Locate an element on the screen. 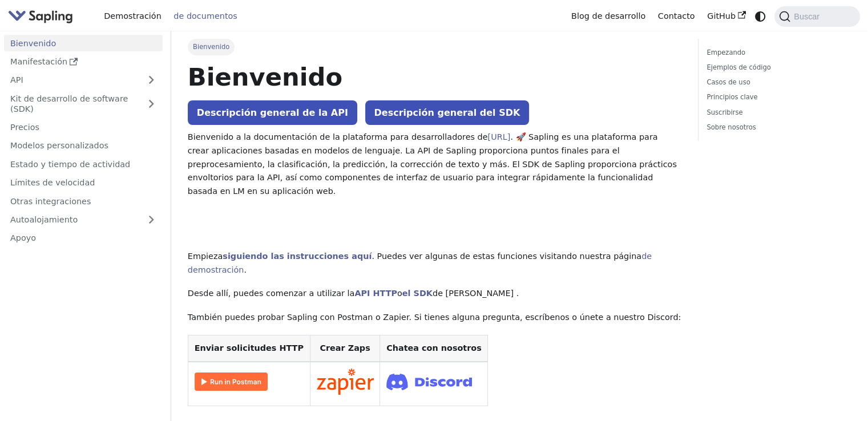  font: Kit de desarrollo de software (SDK) is located at coordinates (69, 104).